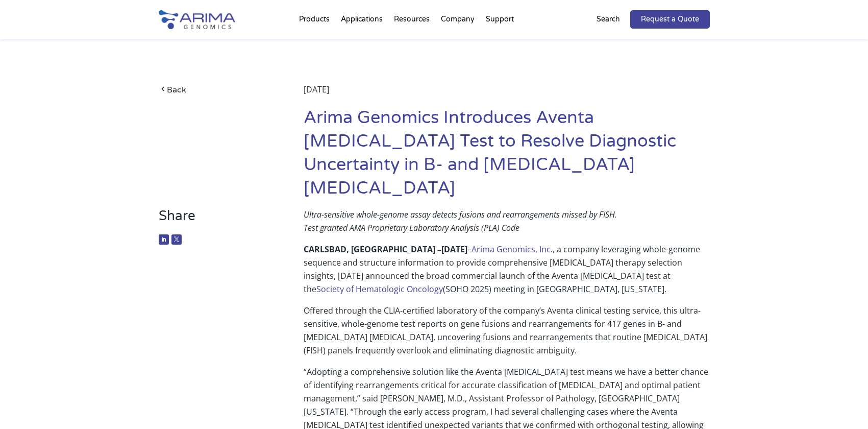  I want to click on p: – ., a company leveraging whole-genome sequence and structure information to provide comprehensiv..., so click(506, 273).